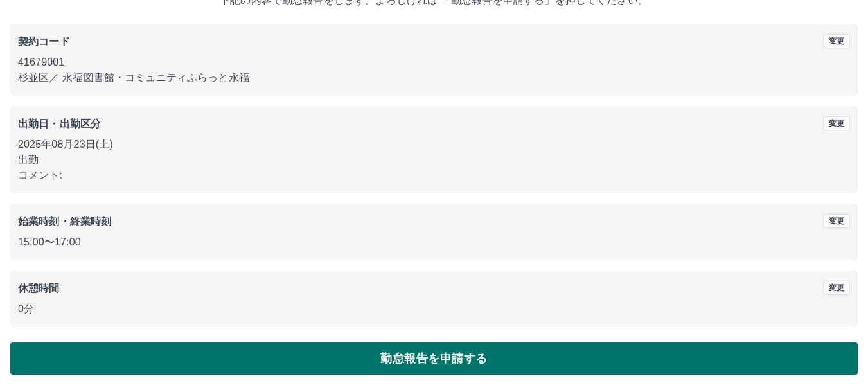  I want to click on b: 始業時刻・終業時刻, so click(64, 221).